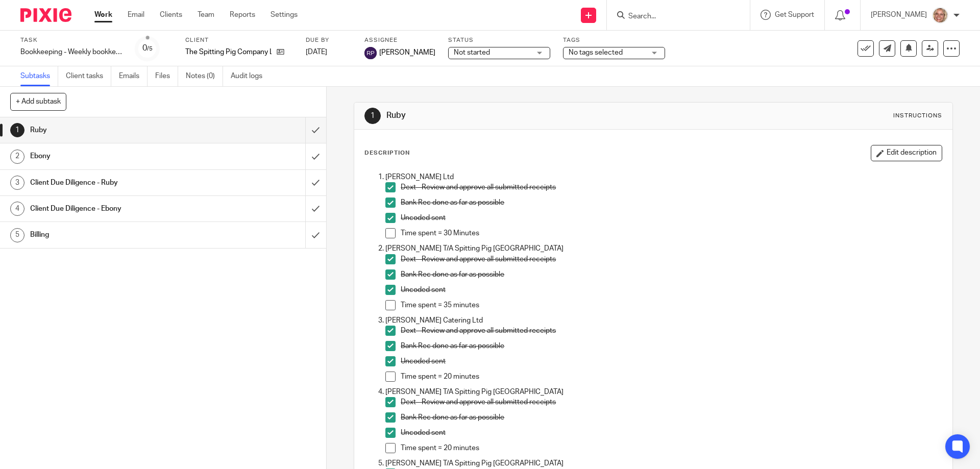 This screenshot has height=469, width=980. Describe the element at coordinates (17, 157) in the screenshot. I see `div: 2` at that location.